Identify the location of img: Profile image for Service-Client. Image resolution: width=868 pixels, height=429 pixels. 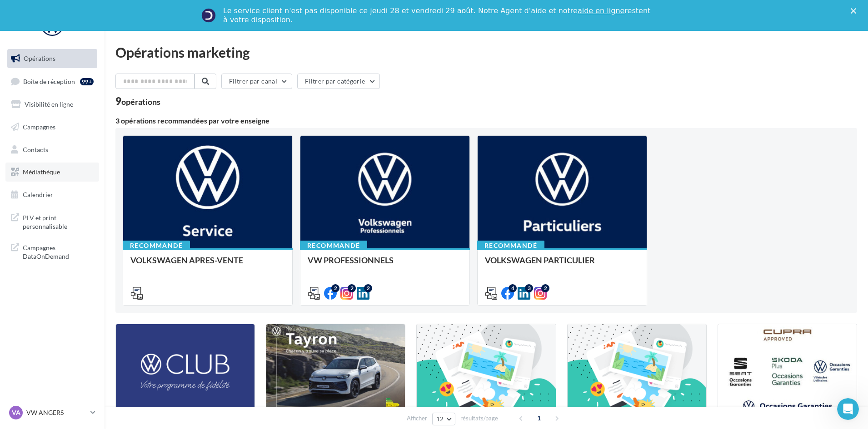
(208, 15).